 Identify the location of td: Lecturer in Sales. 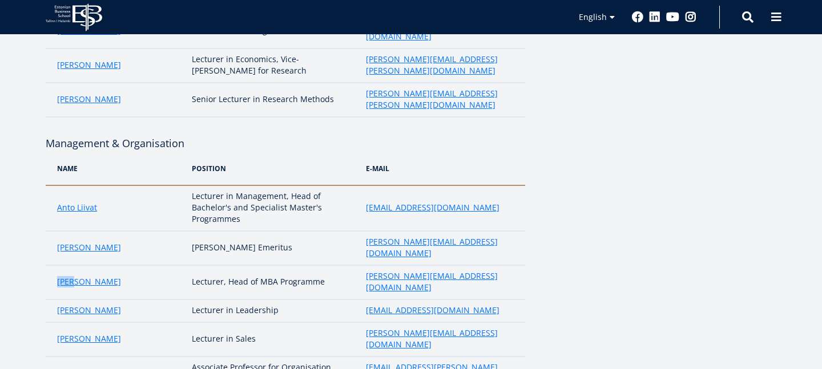
(273, 339).